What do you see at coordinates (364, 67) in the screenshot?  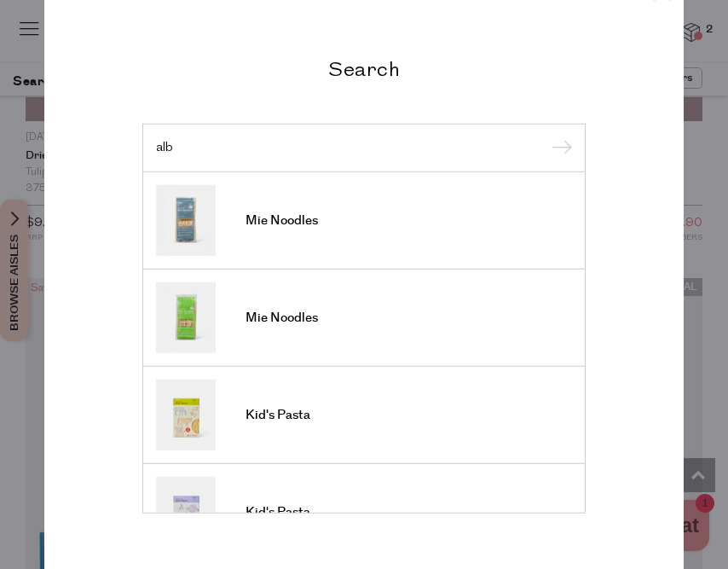 I see `h2: Search` at bounding box center [364, 67].